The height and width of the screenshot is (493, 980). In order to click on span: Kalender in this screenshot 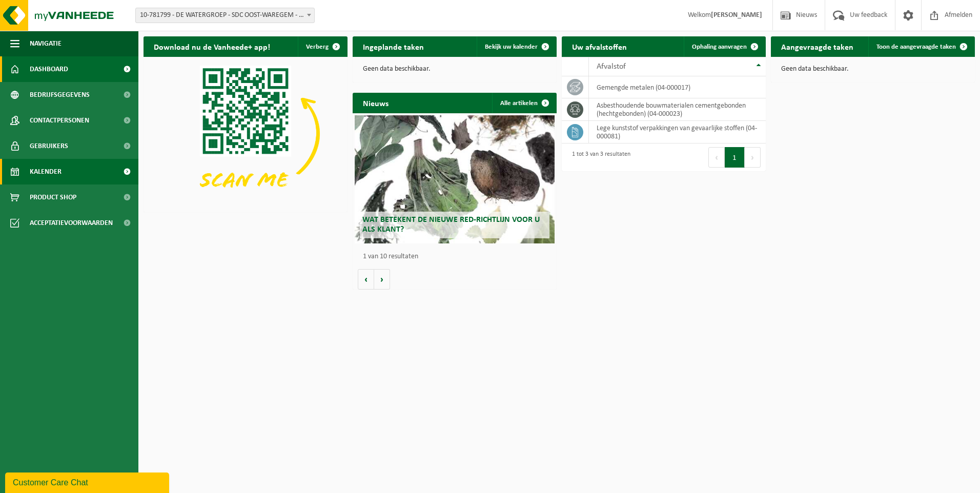, I will do `click(45, 171)`.